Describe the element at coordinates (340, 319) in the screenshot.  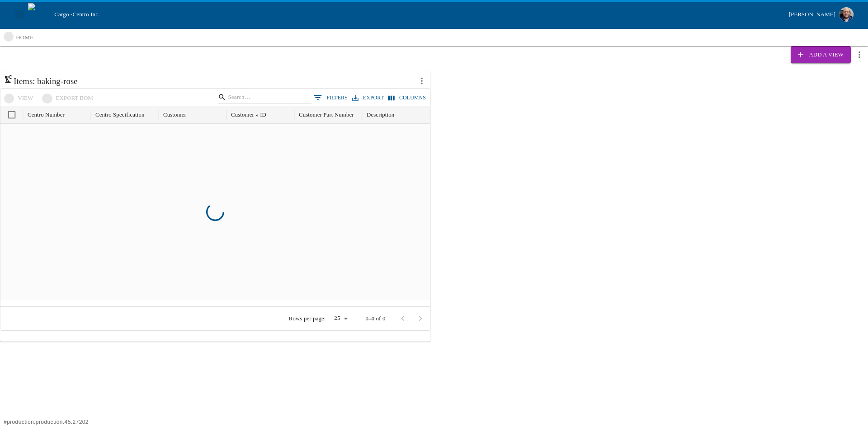
I see `div: 25` at that location.